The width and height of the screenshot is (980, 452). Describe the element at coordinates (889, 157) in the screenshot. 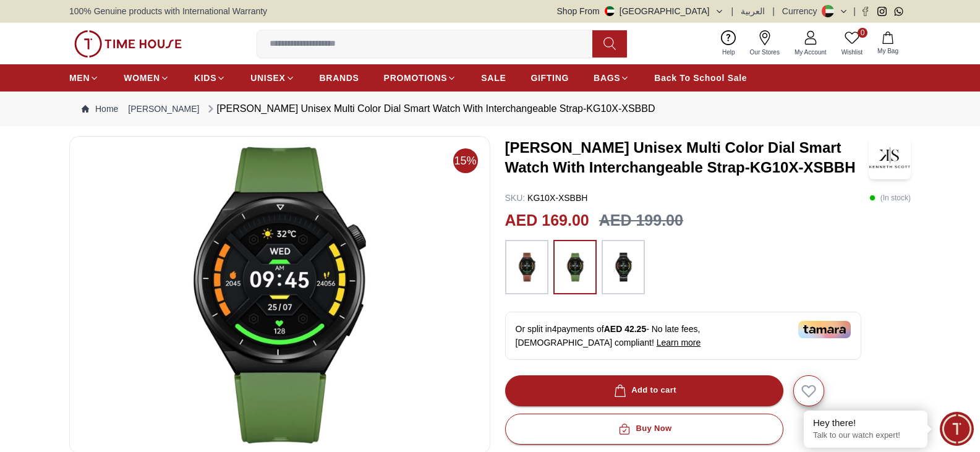

I see `img: Kenneth Scott Unisex Multi Color Dial Smart Watch With Interchangeable Strap-KG10X-XSBBH` at that location.